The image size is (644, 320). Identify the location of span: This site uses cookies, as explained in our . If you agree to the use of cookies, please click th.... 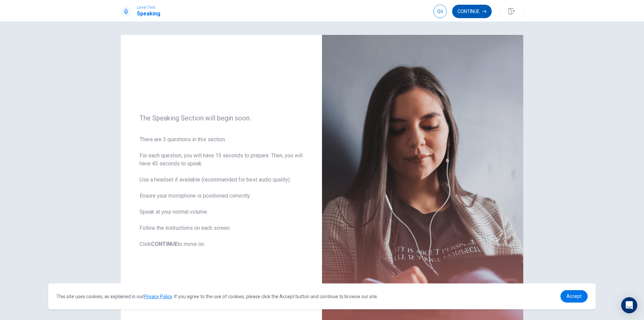
(217, 297).